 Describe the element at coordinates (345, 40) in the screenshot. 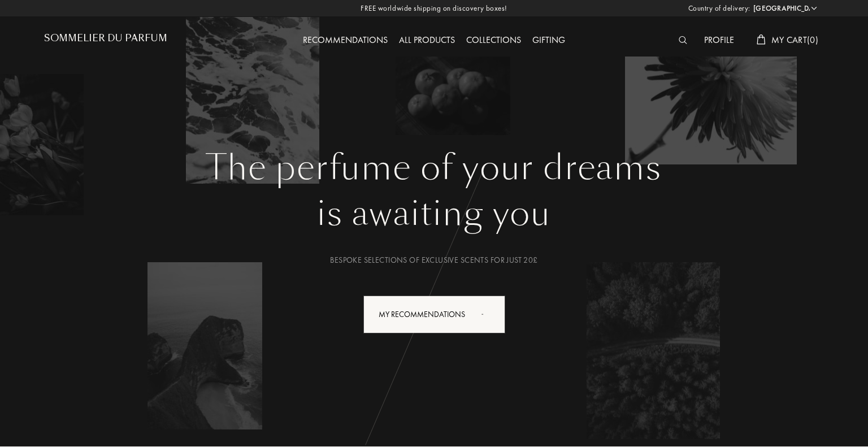

I see `a: Recommendations` at that location.